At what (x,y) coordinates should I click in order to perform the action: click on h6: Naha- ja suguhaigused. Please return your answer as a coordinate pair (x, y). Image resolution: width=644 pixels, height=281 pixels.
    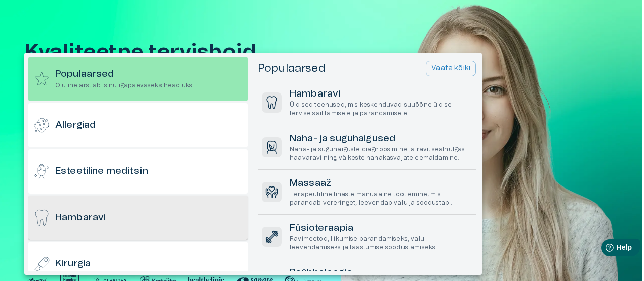
    Looking at the image, I should click on (381, 138).